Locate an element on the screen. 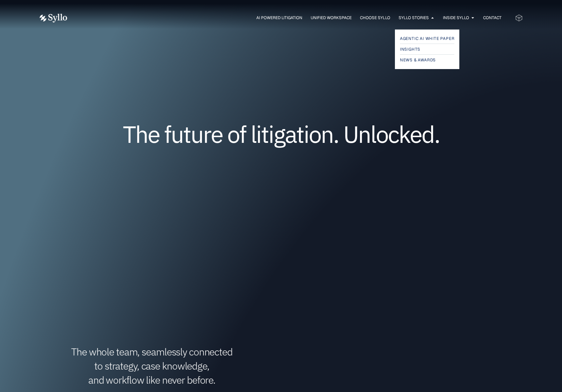 The width and height of the screenshot is (562, 392). span: Agentic AI White Paper is located at coordinates (427, 38).